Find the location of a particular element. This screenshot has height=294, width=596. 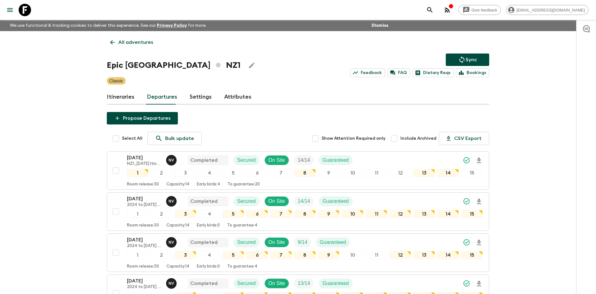

p: 13 / 14 is located at coordinates (304, 283).